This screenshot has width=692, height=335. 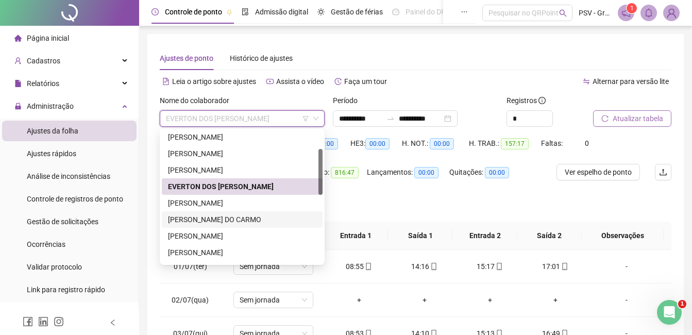 What do you see at coordinates (62, 221) in the screenshot?
I see `span: Gestão de solicitações` at bounding box center [62, 221].